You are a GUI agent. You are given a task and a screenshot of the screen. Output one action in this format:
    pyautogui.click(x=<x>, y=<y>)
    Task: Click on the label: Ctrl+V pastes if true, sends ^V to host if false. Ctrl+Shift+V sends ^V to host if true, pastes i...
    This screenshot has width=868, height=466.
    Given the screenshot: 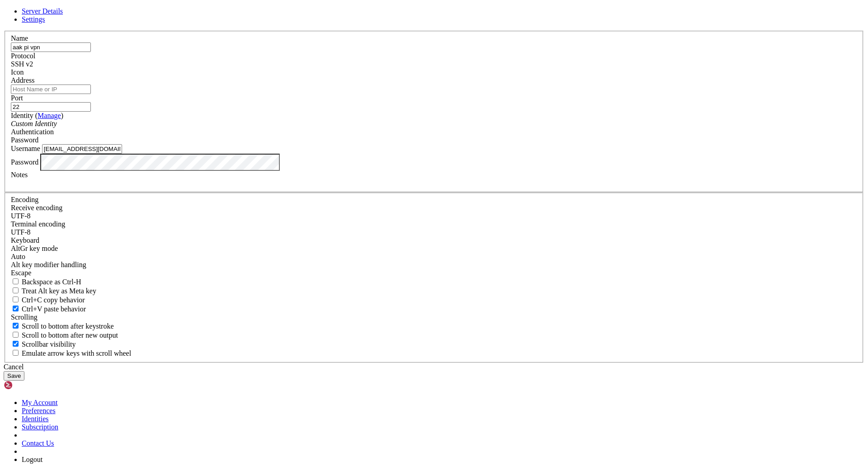 What is the action you would take?
    pyautogui.click(x=48, y=309)
    